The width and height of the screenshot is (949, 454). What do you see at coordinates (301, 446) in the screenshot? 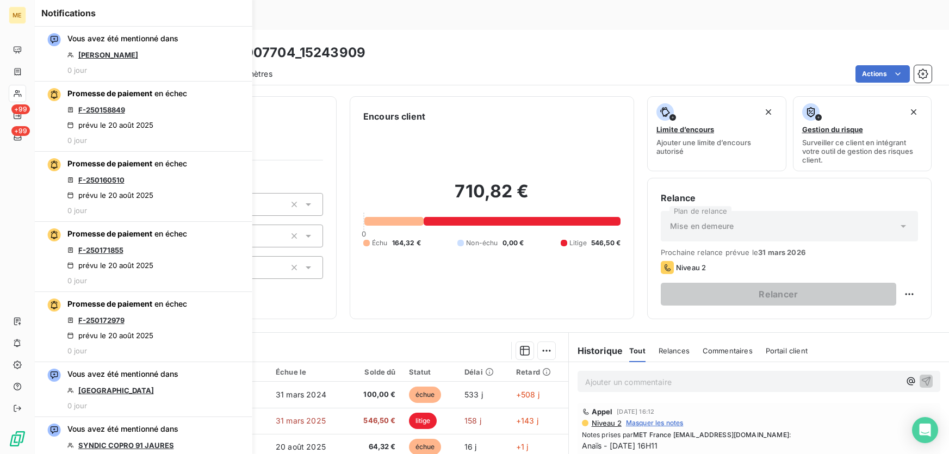
I see `span: 20 août 2025` at bounding box center [301, 446].